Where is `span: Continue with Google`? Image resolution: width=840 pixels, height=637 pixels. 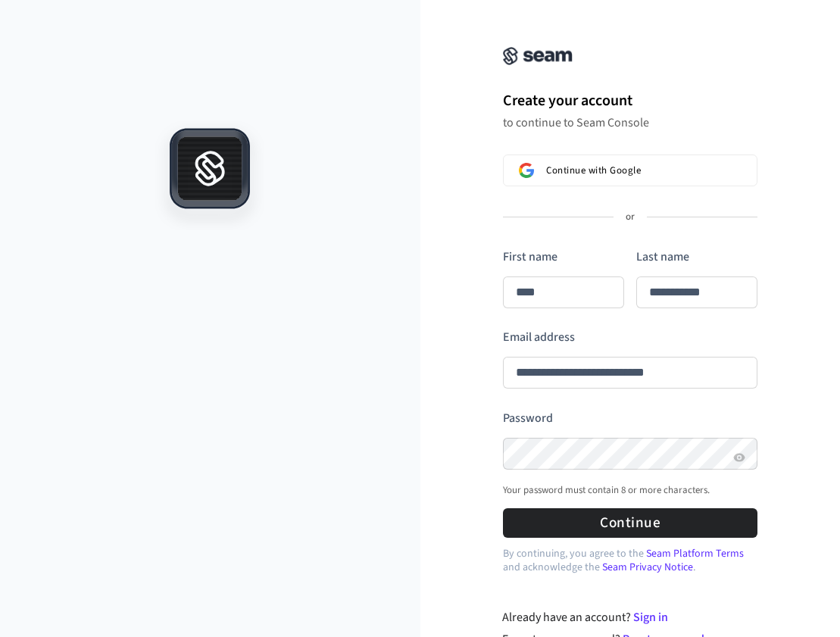 span: Continue with Google is located at coordinates (593, 170).